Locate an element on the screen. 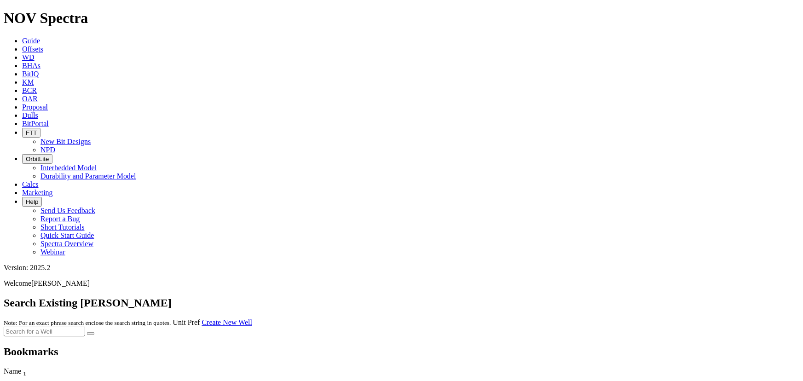  a: Interbedded Model is located at coordinates (69, 168).